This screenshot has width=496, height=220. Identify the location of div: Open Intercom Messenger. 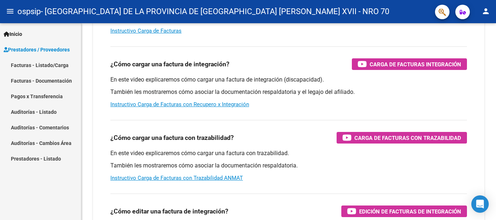
(480, 204).